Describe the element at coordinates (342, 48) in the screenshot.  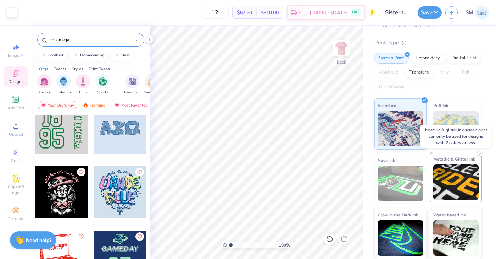
I see `img: Back` at that location.